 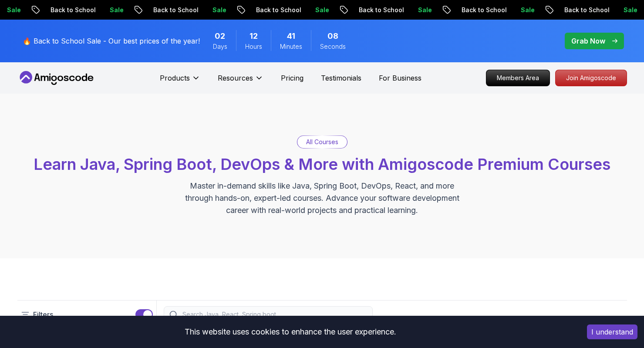 What do you see at coordinates (400, 78) in the screenshot?
I see `p: For Business` at bounding box center [400, 78].